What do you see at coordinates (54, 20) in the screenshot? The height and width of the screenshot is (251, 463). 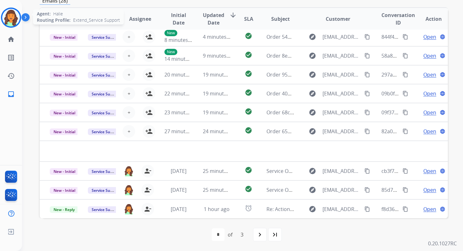 I see `span: Routing Profile:` at bounding box center [54, 20].